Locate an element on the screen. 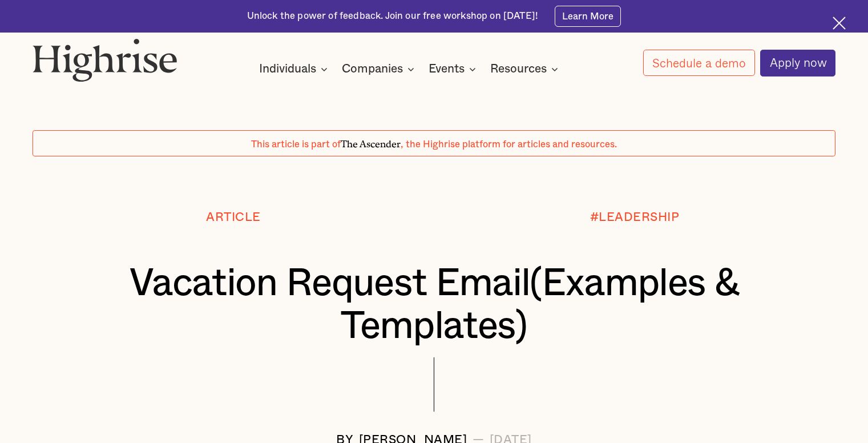 This screenshot has width=868, height=443. img: Highrise logo is located at coordinates (105, 60).